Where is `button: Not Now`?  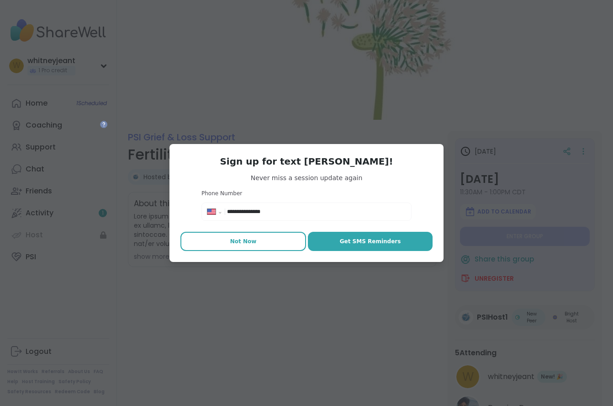
button: Not Now is located at coordinates (243, 241).